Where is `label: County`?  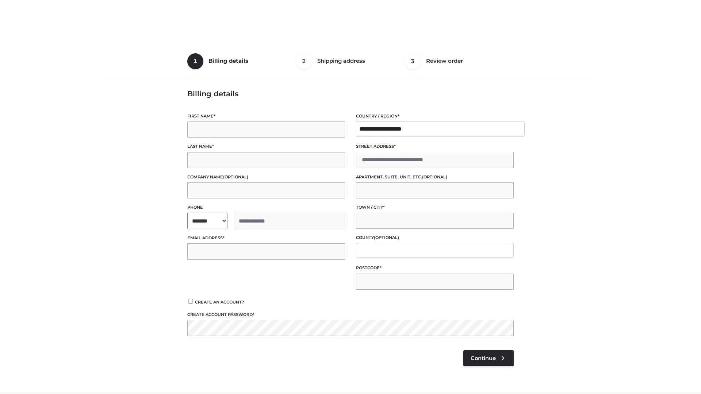 label: County is located at coordinates (435, 238).